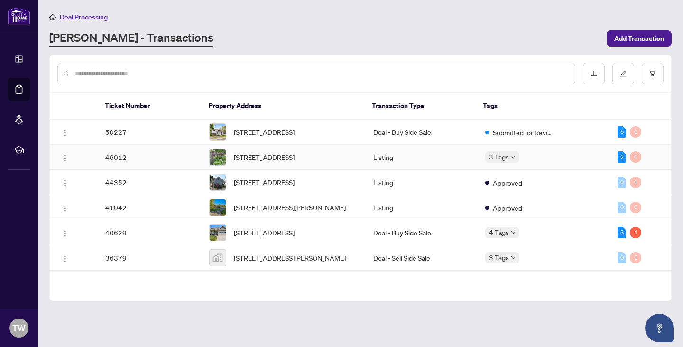 Image resolution: width=683 pixels, height=347 pixels. I want to click on button: Add Transaction, so click(639, 38).